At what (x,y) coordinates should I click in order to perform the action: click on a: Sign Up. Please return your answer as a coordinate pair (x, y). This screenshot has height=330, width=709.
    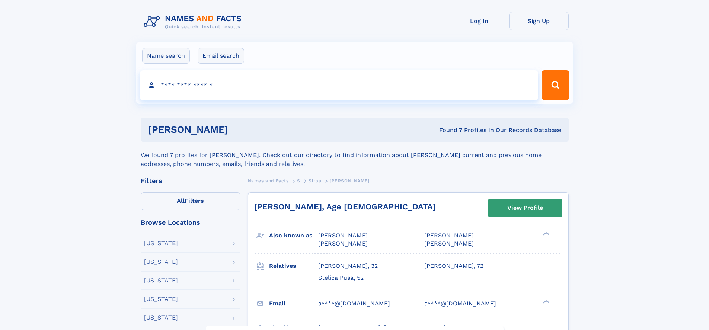
    Looking at the image, I should click on (539, 21).